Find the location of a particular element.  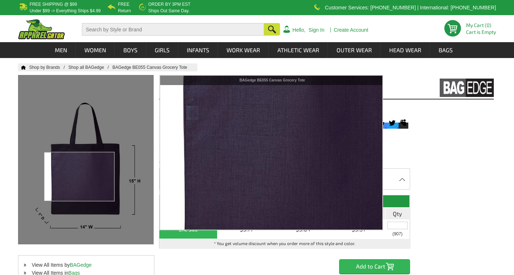

a: Outer Wear is located at coordinates (354, 50).